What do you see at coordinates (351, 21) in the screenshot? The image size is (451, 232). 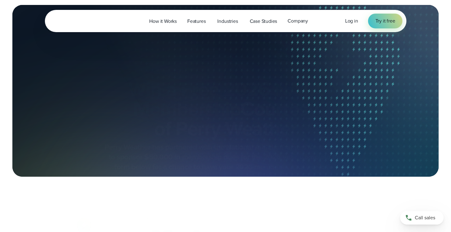 I see `a: Log in` at bounding box center [351, 21].